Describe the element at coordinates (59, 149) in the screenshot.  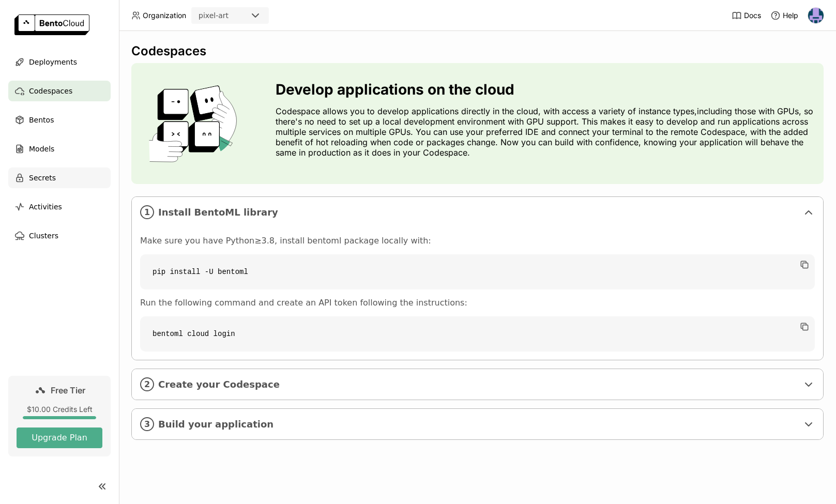
I see `a: Models` at that location.